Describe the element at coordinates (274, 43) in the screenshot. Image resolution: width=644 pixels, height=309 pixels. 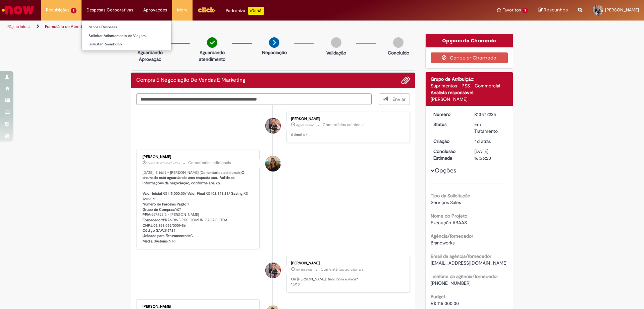
I see `img: arrow-next.png` at that location.